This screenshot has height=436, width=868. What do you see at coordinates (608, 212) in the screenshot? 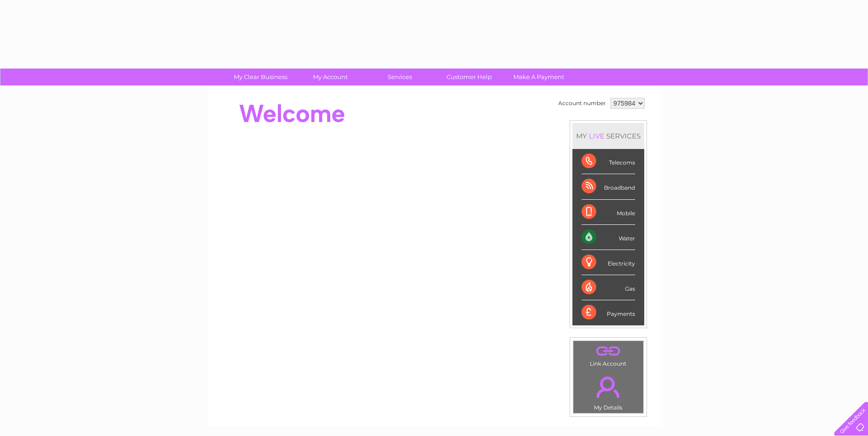
I see `div: Mobile` at bounding box center [608, 212].